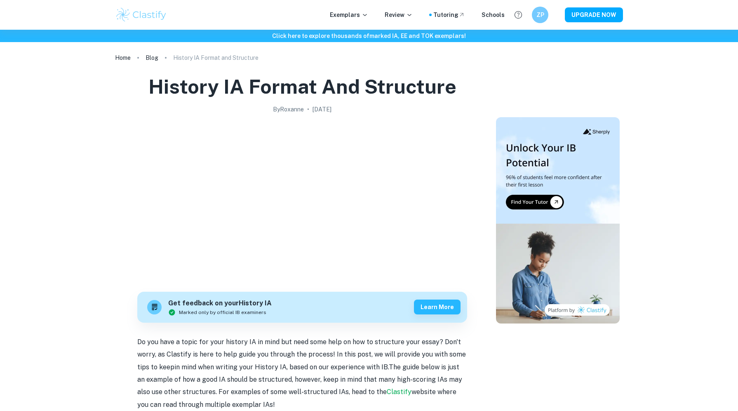 This screenshot has width=738, height=411. What do you see at coordinates (141, 15) in the screenshot?
I see `img: Clastify logo` at bounding box center [141, 15].